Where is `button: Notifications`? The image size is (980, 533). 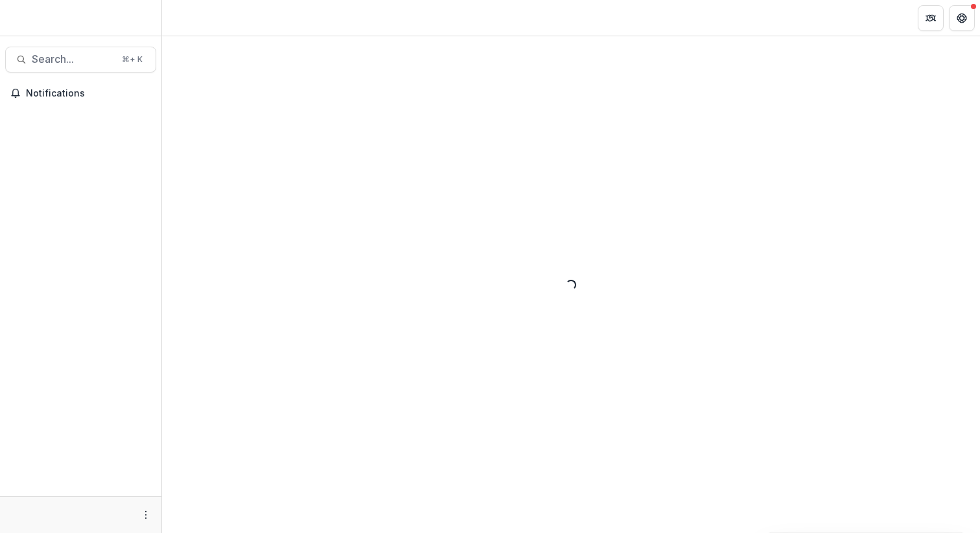
button: Notifications is located at coordinates (80, 93).